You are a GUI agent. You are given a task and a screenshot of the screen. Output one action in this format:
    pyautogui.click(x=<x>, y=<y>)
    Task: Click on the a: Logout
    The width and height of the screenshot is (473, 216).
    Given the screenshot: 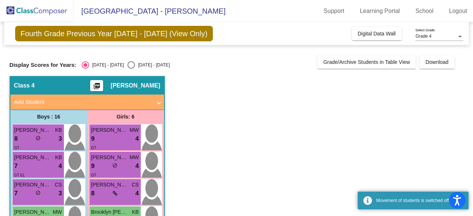 What is the action you would take?
    pyautogui.click(x=458, y=11)
    